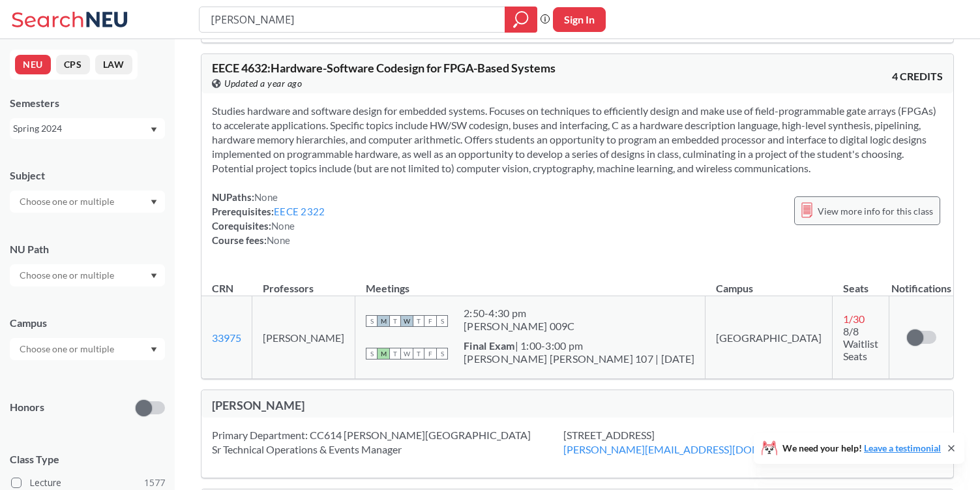 The image size is (980, 490). What do you see at coordinates (87, 459) in the screenshot?
I see `span: Class Type` at bounding box center [87, 459].